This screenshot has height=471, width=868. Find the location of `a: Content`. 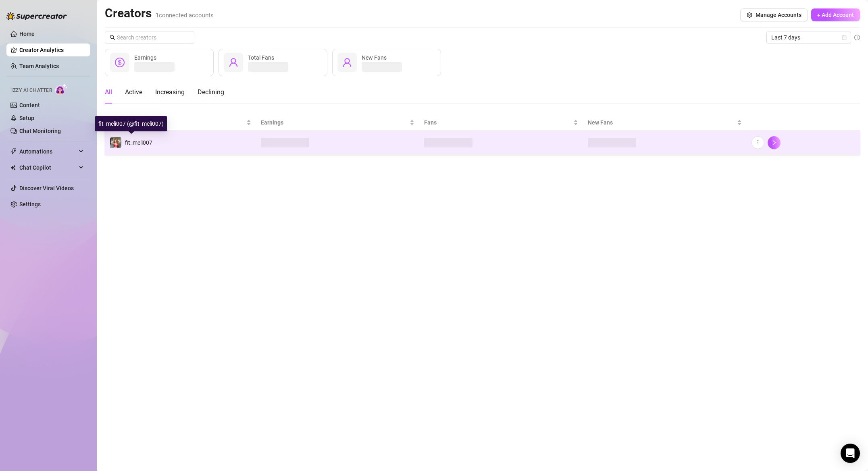

a: Content is located at coordinates (30, 105).